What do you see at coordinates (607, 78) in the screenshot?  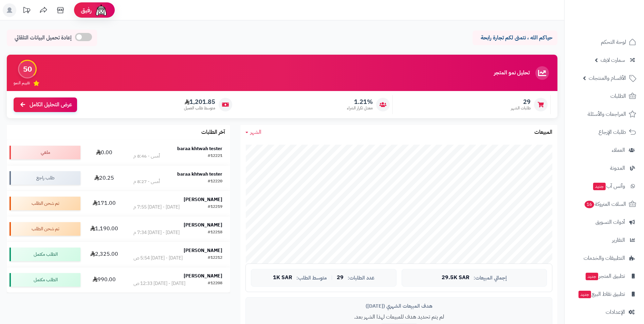 I see `span: الأقسام والمنتجات` at bounding box center [607, 78].